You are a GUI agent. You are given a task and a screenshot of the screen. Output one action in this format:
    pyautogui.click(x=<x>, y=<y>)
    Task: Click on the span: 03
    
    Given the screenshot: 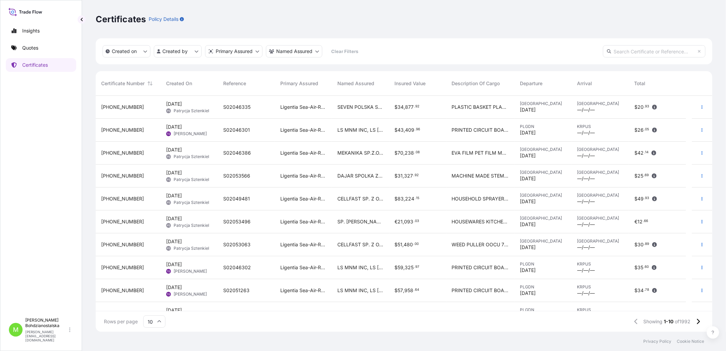 What is the action you would take?
    pyautogui.click(x=417, y=221)
    